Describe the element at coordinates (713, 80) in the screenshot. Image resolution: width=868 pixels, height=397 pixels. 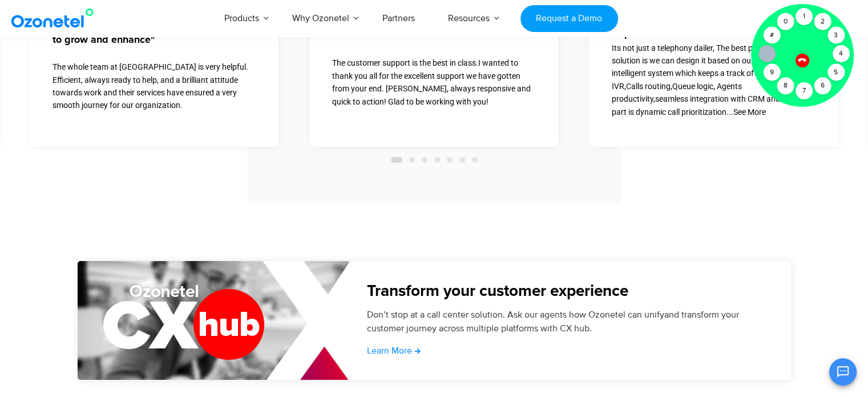
I see `div: Its not just a telephony dailer, The best part of this solution is we can design it based on our ...` at that location.